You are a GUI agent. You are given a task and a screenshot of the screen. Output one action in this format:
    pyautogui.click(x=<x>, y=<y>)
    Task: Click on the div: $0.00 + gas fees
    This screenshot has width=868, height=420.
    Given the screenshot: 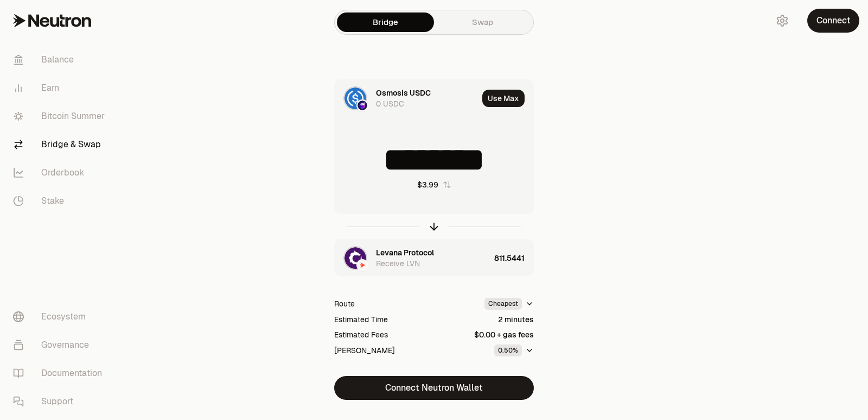 What is the action you would take?
    pyautogui.click(x=504, y=335)
    